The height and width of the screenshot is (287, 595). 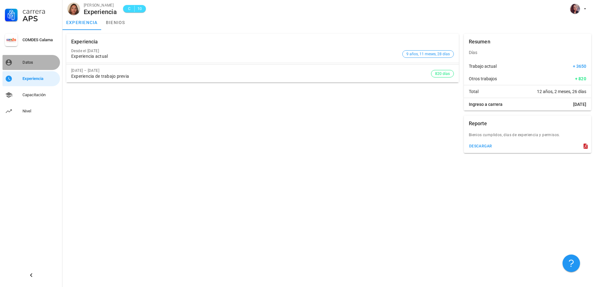 What do you see at coordinates (442, 74) in the screenshot?
I see `span: 820 días` at bounding box center [442, 74].